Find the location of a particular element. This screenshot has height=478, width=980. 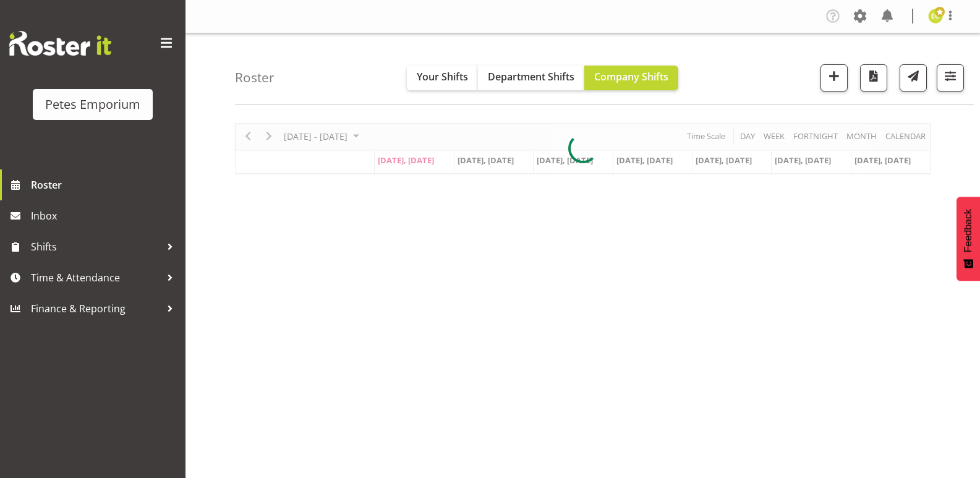

button: Send a list of all shifts for the selected filtered period to all rostered employees. is located at coordinates (914, 78).